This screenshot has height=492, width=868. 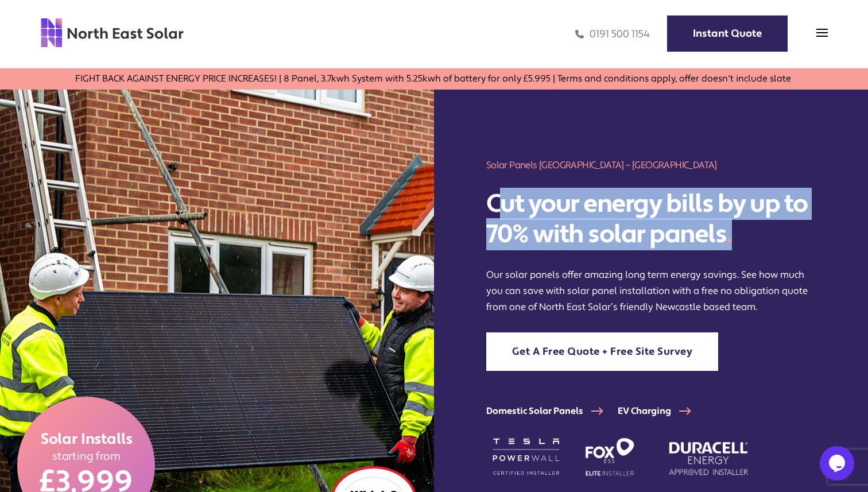 What do you see at coordinates (651, 291) in the screenshot?
I see `p: Our solar panels offer amazing long term energy savings. See how much you can save with solar pan...` at bounding box center [651, 291].